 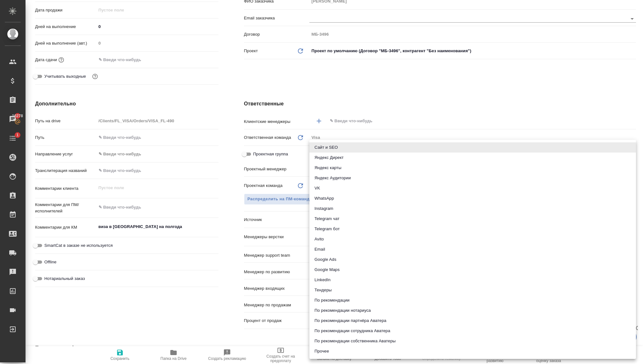 I want to click on li: Яндекс Директ, so click(x=473, y=158).